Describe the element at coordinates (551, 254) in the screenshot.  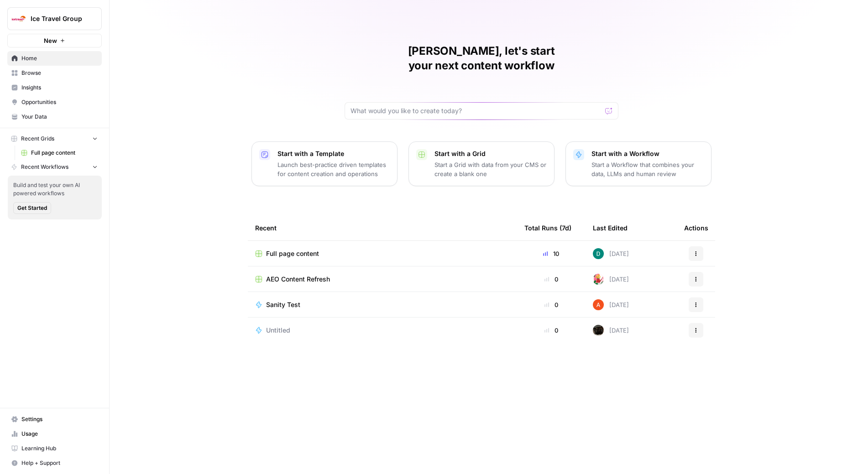
I see `div: 10` at that location.